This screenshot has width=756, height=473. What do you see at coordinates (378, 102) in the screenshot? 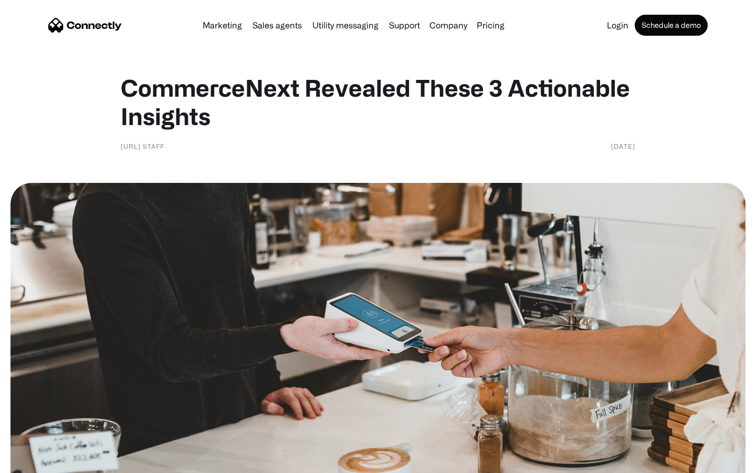
I see `h1: CommerceNext Revealed These 3 Actionable Insights` at bounding box center [378, 102].